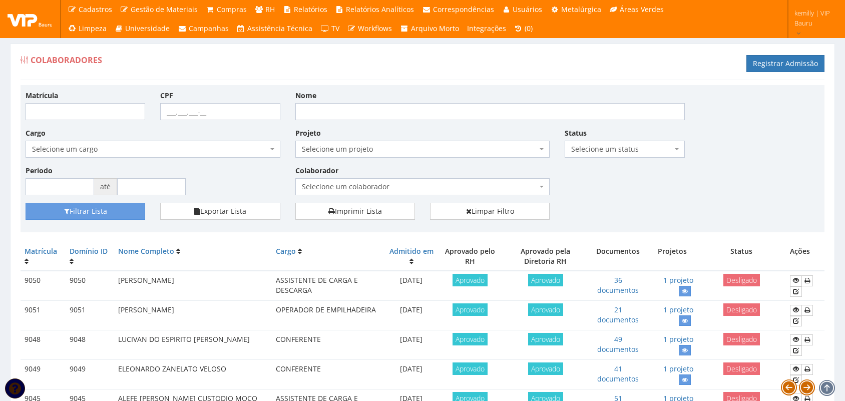 The width and height of the screenshot is (845, 401). Describe the element at coordinates (527, 9) in the screenshot. I see `span: Usuários` at that location.